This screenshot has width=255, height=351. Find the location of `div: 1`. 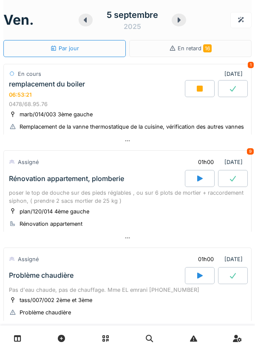

div: 1 is located at coordinates (251, 65).